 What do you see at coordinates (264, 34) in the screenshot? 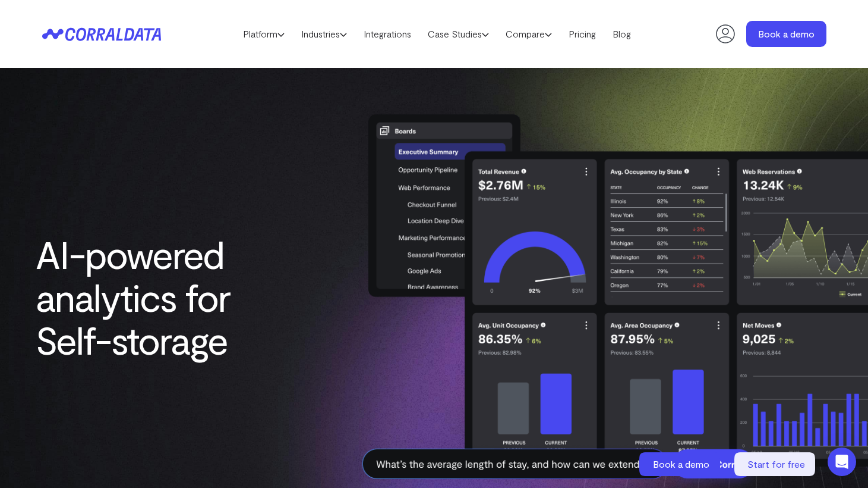
I see `a: Platform` at bounding box center [264, 34].